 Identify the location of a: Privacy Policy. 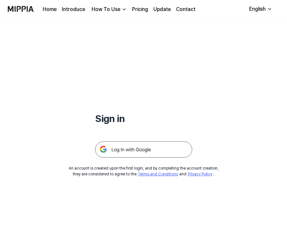
(200, 174).